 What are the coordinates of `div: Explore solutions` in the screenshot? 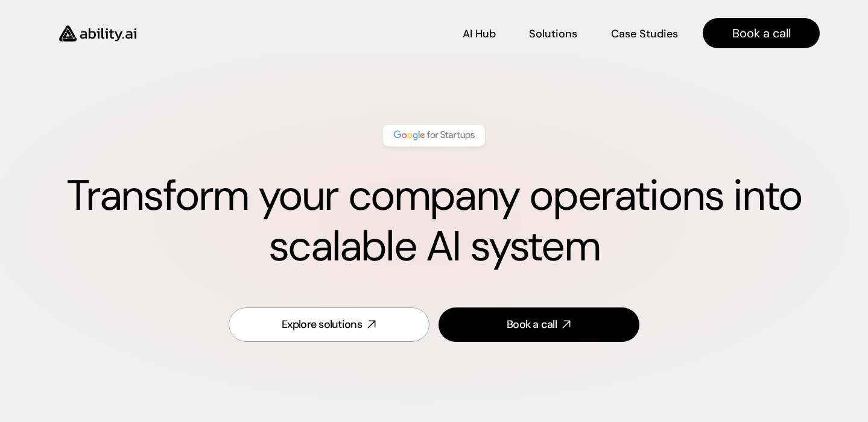 It's located at (321, 324).